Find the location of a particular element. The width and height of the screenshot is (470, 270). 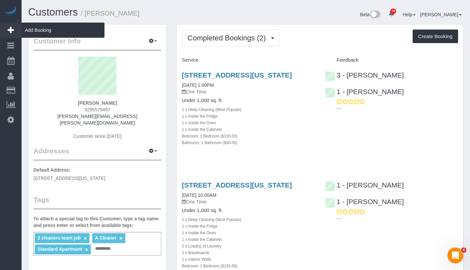

a: Beta is located at coordinates (371, 15).